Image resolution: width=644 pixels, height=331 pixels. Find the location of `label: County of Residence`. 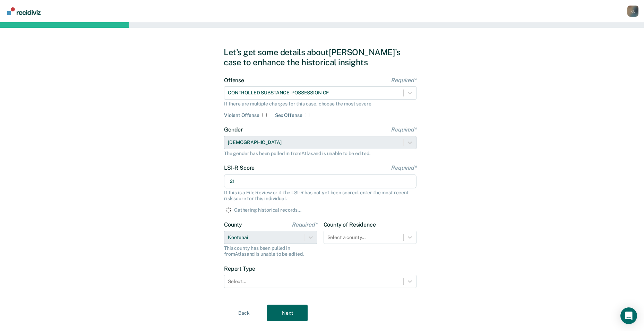

label: County of Residence is located at coordinates (370, 224).